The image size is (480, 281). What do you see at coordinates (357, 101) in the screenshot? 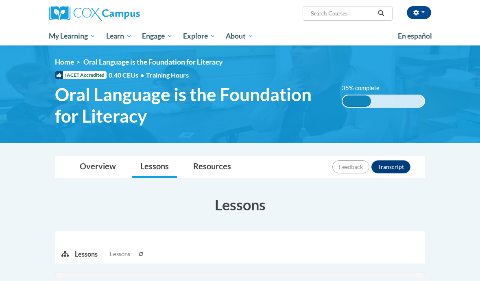
I see `div: 35% complete` at bounding box center [357, 101].